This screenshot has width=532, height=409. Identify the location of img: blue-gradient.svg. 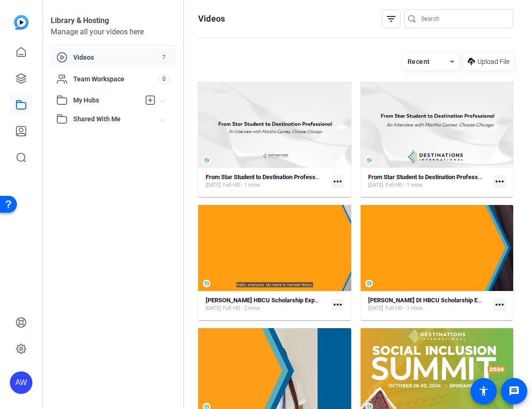
(21, 22).